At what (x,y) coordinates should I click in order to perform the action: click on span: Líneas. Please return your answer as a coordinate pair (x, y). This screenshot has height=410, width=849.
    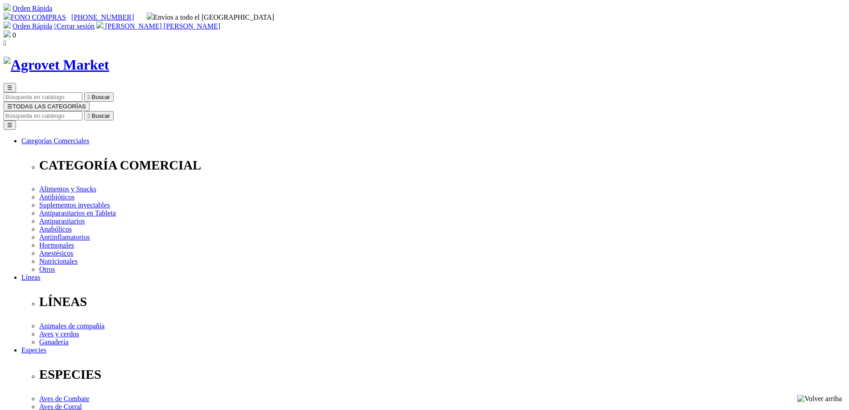
    Looking at the image, I should click on (31, 277).